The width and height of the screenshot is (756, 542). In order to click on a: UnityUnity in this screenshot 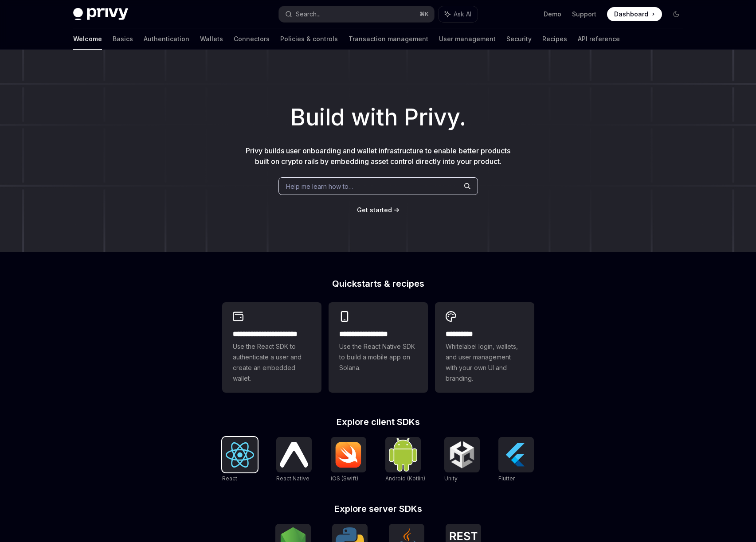, I will do `click(462, 460)`.